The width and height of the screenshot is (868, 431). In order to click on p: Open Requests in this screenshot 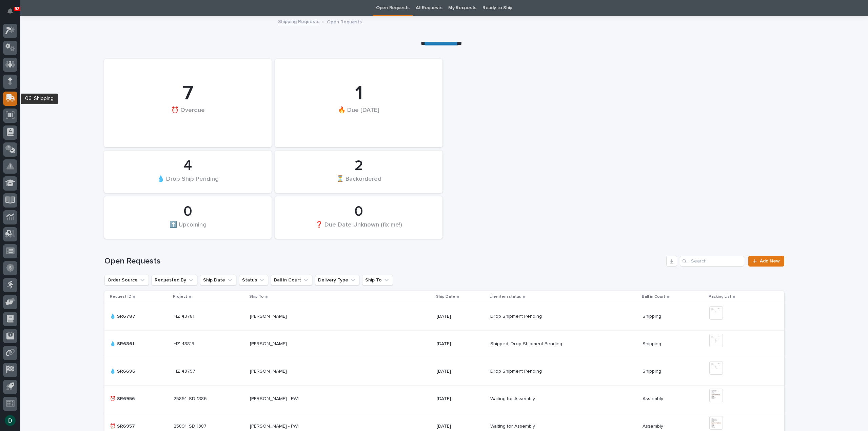, I will do `click(344, 21)`.